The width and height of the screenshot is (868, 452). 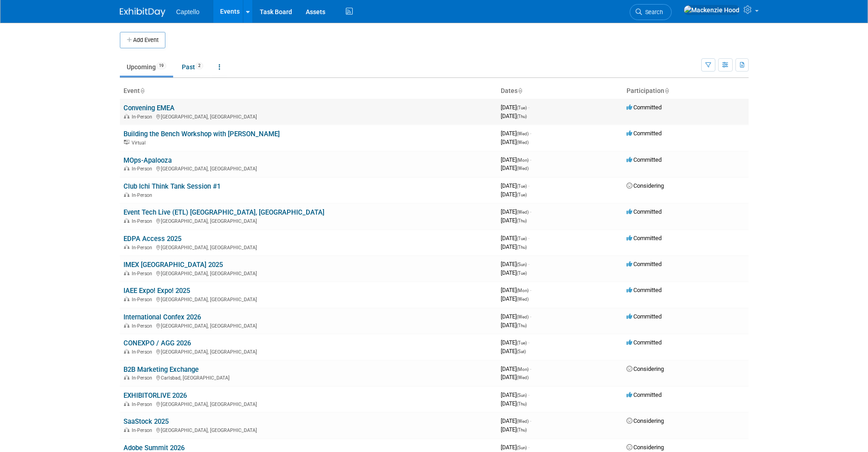 What do you see at coordinates (161, 370) in the screenshot?
I see `a: B2B Marketing Exchange` at bounding box center [161, 370].